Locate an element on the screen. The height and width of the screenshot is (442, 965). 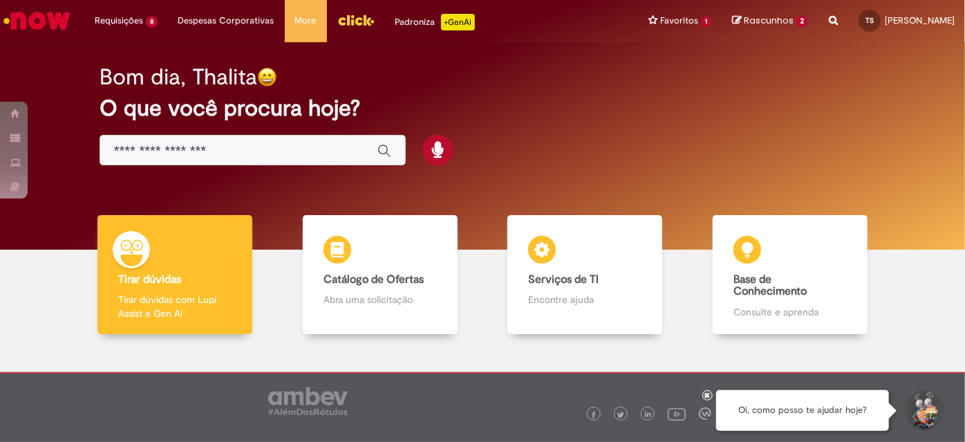
a: Serviços de TI Encontre ajuda is located at coordinates (585, 275).